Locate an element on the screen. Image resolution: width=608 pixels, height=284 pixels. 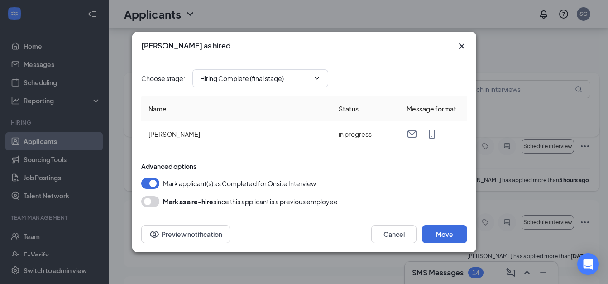
b: Mark as a re-hire is located at coordinates (188, 202).